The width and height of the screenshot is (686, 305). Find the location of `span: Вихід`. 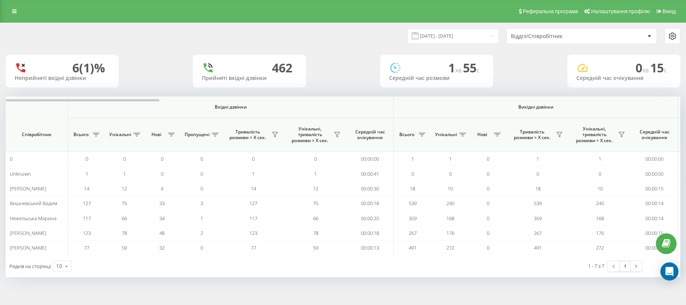

span: Вихід is located at coordinates (669, 11).